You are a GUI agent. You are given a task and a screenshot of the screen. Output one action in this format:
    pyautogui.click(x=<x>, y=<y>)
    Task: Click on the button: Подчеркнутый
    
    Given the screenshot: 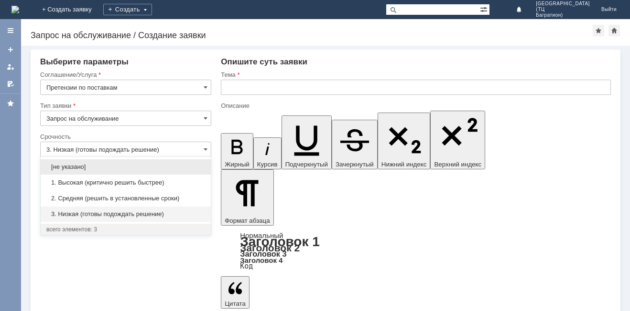 What is the action you would take?
    pyautogui.click(x=306, y=142)
    